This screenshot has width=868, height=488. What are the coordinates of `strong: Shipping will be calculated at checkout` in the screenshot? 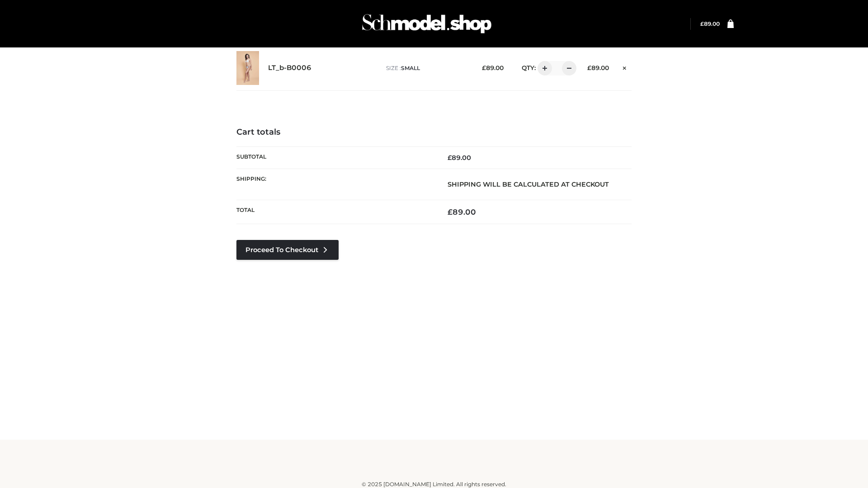 It's located at (528, 184).